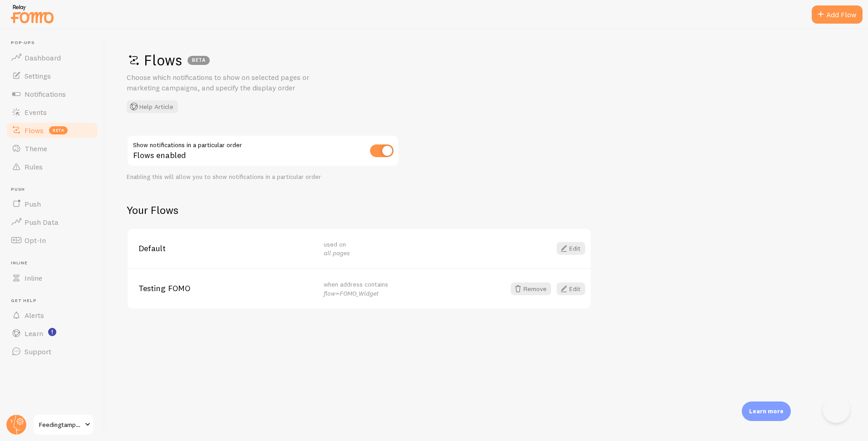  Describe the element at coordinates (34, 316) in the screenshot. I see `span: Alerts` at that location.